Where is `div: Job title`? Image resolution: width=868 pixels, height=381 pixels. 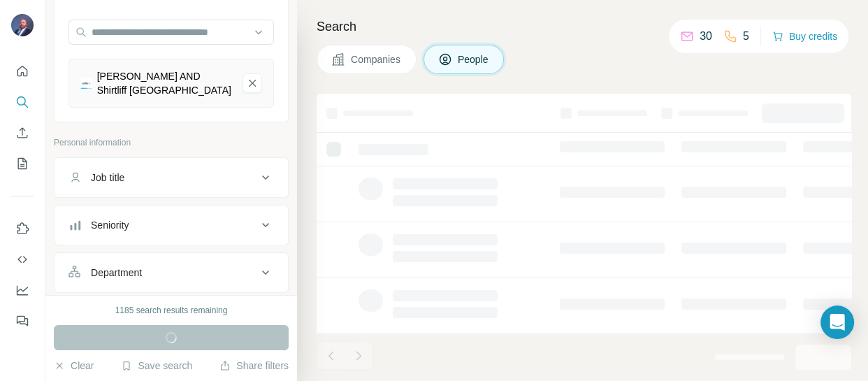
div: Job title is located at coordinates (107, 177).